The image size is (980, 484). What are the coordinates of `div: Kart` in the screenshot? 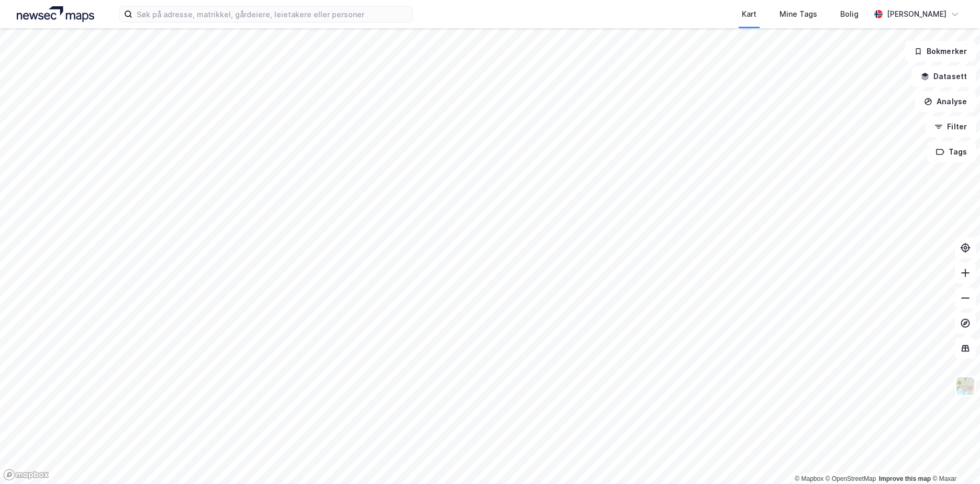 It's located at (749, 14).